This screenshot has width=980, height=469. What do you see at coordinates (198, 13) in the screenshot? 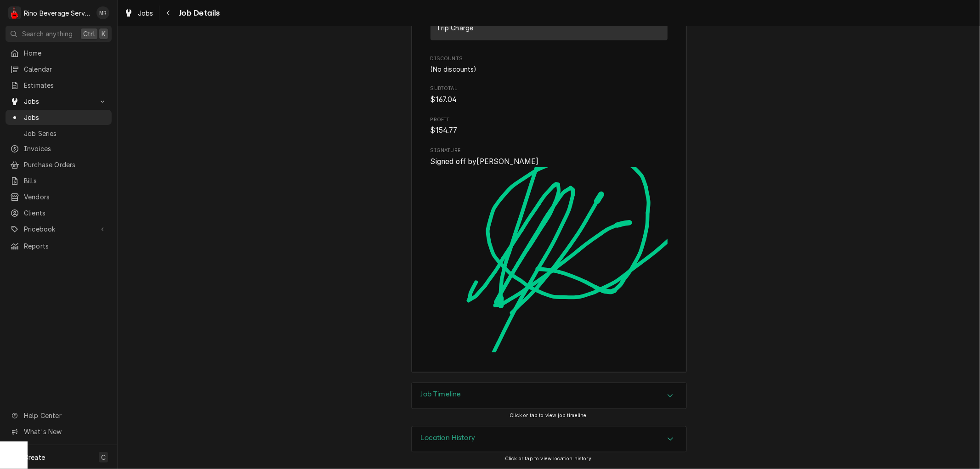
I see `span: Job Details` at bounding box center [198, 13].